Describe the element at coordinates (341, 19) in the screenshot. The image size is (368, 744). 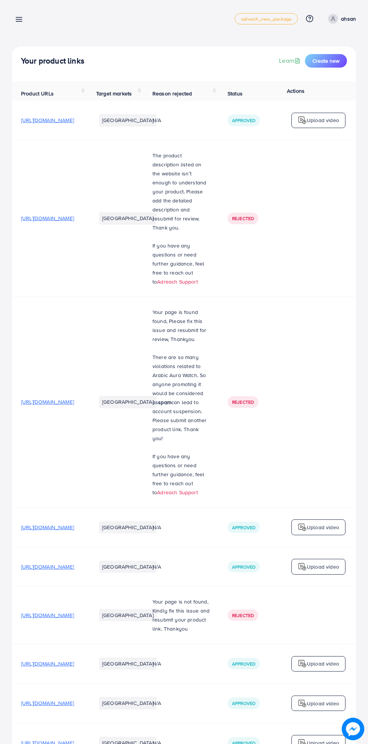
I see `a: ahsan` at that location.